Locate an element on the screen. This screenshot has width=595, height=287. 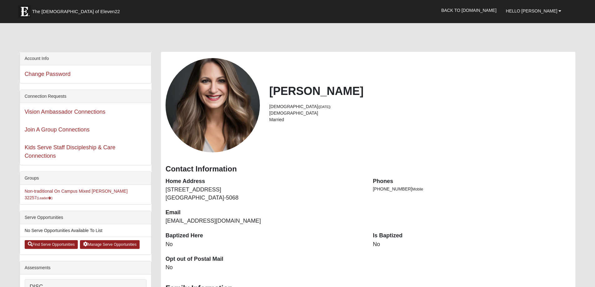
a: Find Serve Opportunities is located at coordinates (51, 244).